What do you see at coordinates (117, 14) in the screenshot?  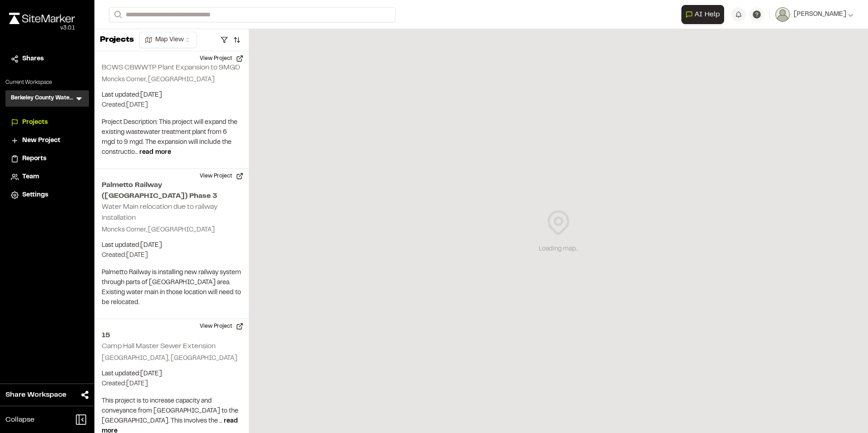 I see `button: Search` at bounding box center [117, 14].